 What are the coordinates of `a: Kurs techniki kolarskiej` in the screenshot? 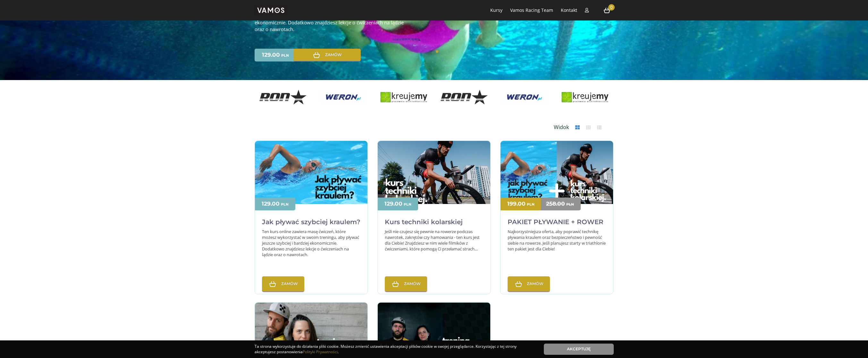 It's located at (423, 223).